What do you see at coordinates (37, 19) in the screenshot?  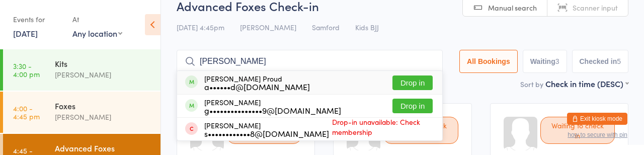 I see `div: Events for` at bounding box center [37, 19].